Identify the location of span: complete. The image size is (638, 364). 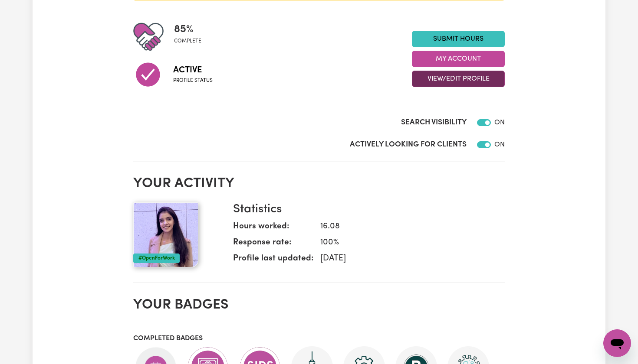
(188, 41).